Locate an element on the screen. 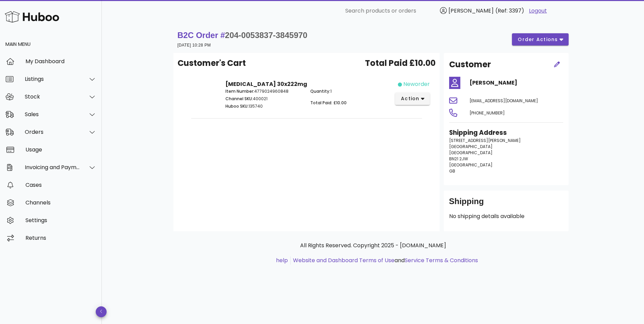 The image size is (644, 324). div: Invoicing and Payments is located at coordinates (52, 167).